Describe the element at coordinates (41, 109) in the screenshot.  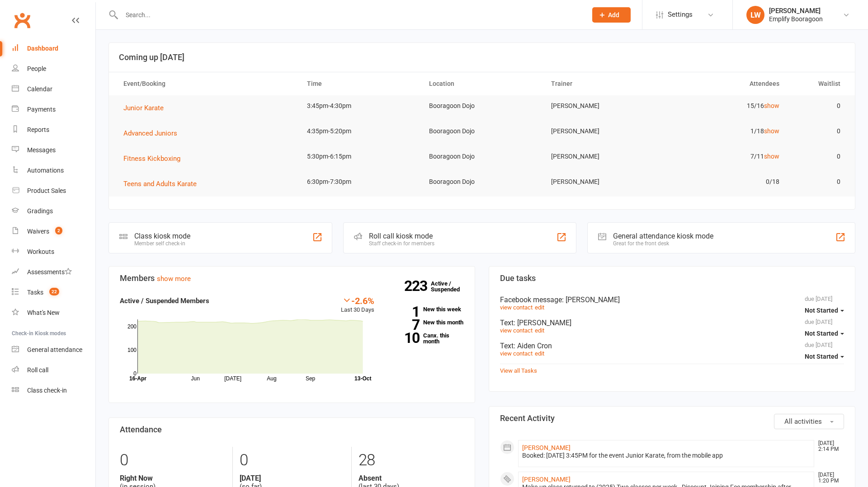
I see `div: Payments` at that location.